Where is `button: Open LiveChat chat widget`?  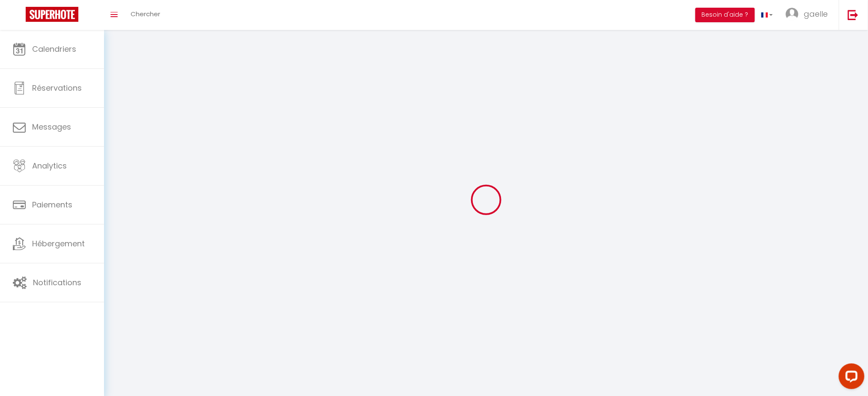
button: Open LiveChat chat widget is located at coordinates (19, 16).